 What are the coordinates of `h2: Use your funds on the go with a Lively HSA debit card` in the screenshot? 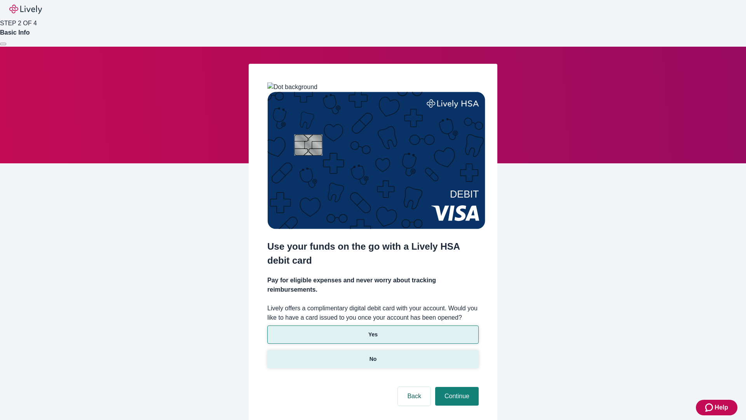 It's located at (373, 253).